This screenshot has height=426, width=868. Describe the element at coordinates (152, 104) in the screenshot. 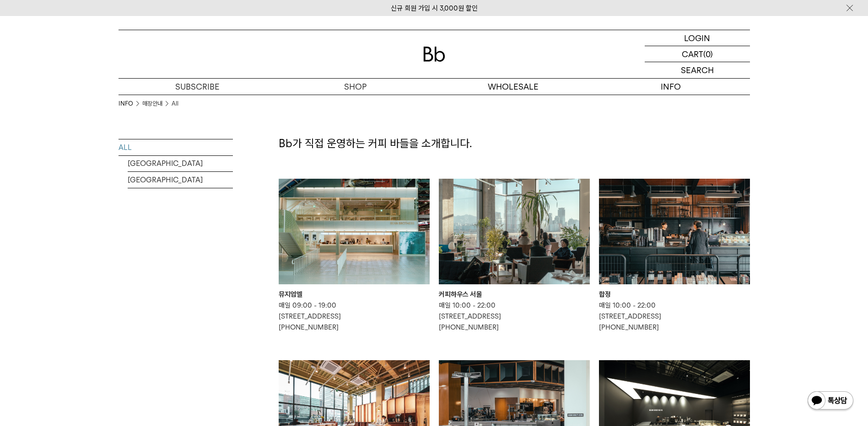

I see `a: 매장안내` at that location.